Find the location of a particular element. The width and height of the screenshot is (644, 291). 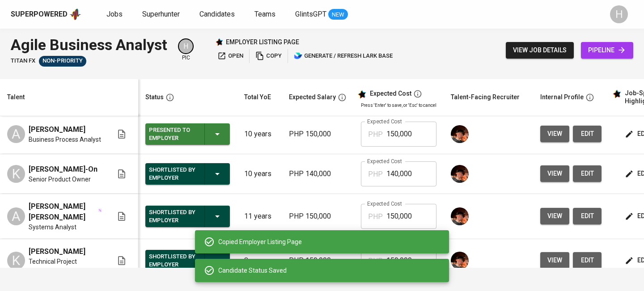

div: Agile Business Analyst is located at coordinates (89, 45).